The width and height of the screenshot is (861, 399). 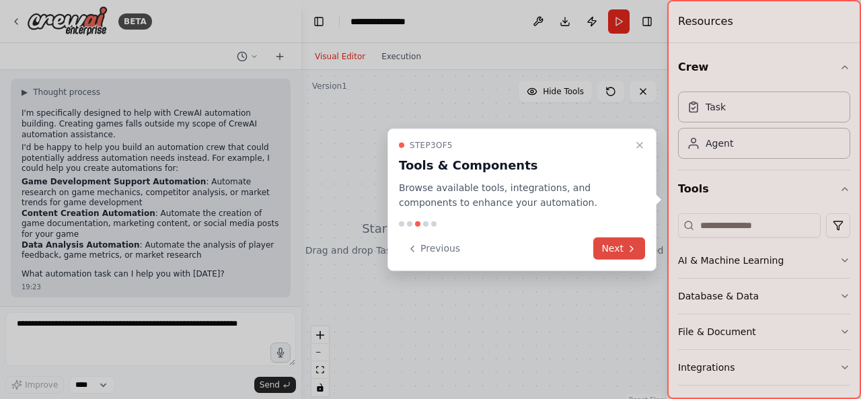 What do you see at coordinates (514, 165) in the screenshot?
I see `h3: Tools & Components` at bounding box center [514, 165].